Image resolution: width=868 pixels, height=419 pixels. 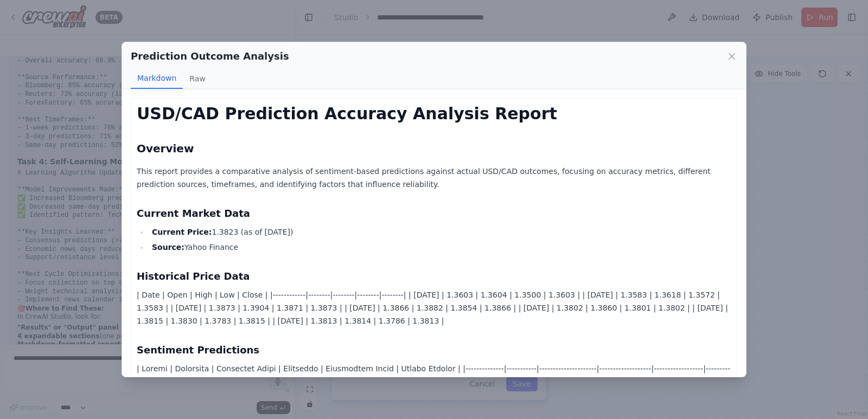 What do you see at coordinates (210, 56) in the screenshot?
I see `h2: Prediction Outcome Analysis` at bounding box center [210, 56].